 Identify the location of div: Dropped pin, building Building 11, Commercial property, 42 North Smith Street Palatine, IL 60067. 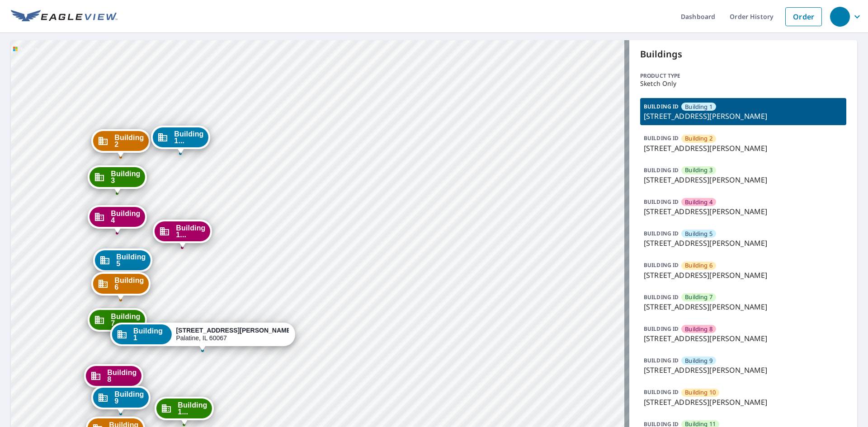
(184, 411).